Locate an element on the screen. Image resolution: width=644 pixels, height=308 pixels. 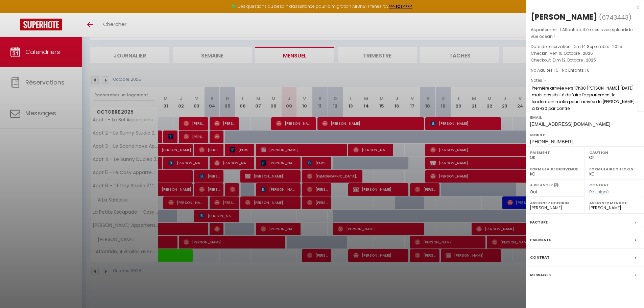
span: Dim 12 Octobre . 2025 is located at coordinates (574, 60).